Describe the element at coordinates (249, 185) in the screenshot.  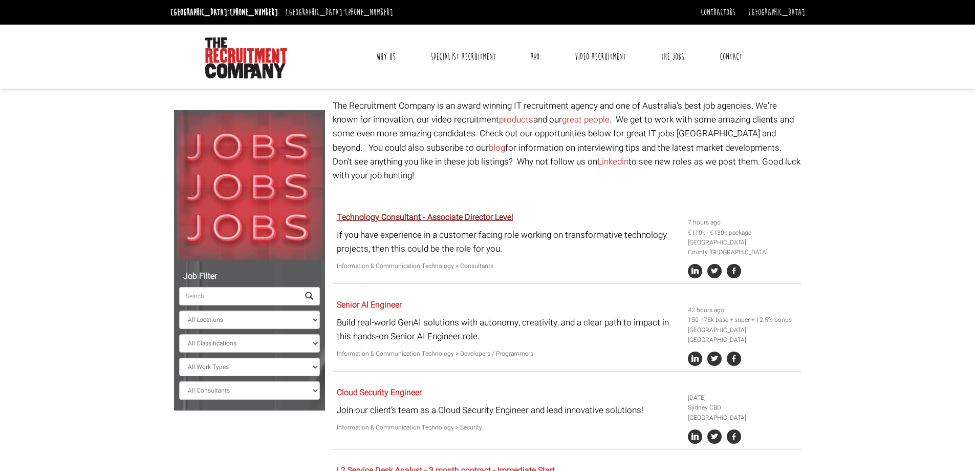
I see `img: Jobs, Jobs, Jobs` at that location.